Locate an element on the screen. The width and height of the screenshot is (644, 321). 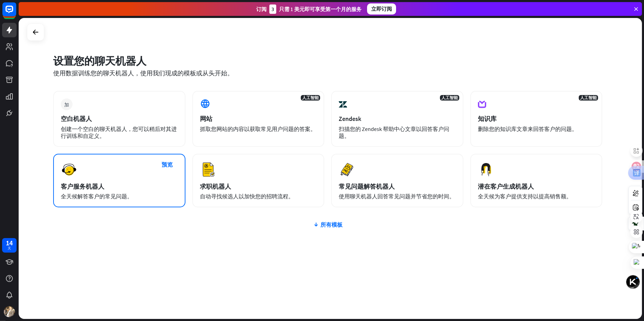
font: 只需 1 美元即可享受第一个月的服务 is located at coordinates (320, 9).